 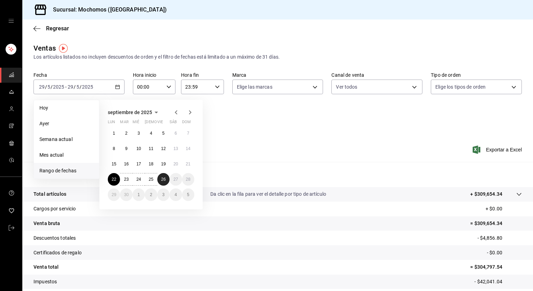 What do you see at coordinates (11, 21) in the screenshot?
I see `button: open drawer` at bounding box center [11, 21].